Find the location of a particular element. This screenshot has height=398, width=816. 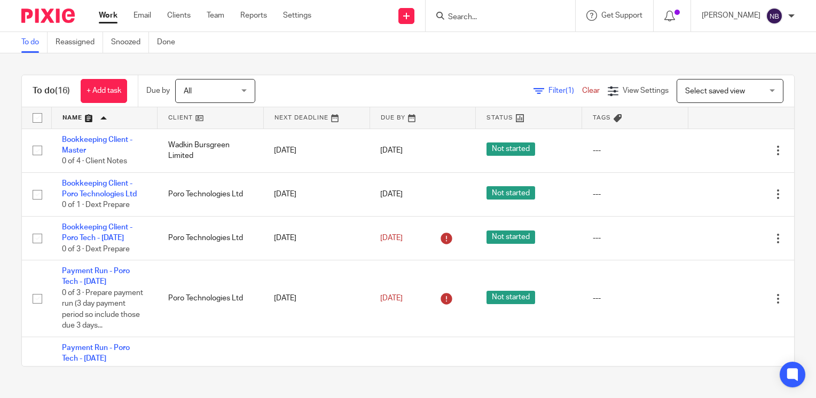

span: (16) is located at coordinates (62, 91).